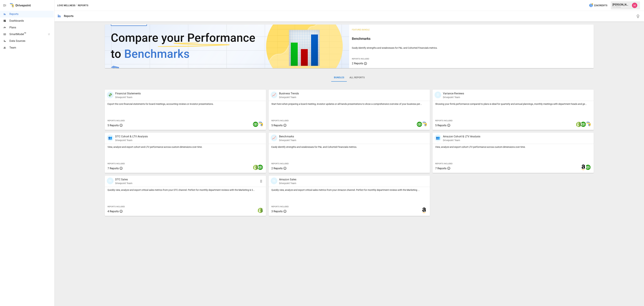 This screenshot has height=306, width=644. I want to click on span: SmartModel, so click(27, 34).